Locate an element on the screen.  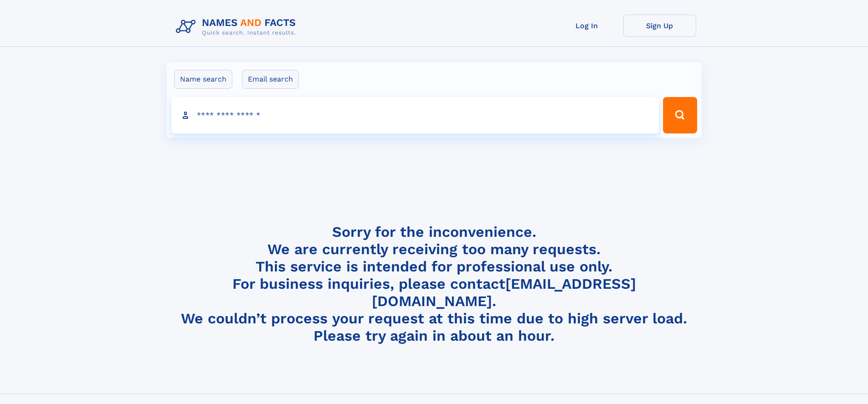
a: Sign Up is located at coordinates (660, 25).